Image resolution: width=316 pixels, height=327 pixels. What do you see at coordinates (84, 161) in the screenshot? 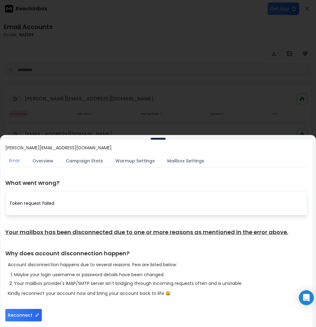
I see `button: Campaign Stats` at bounding box center [84, 161].